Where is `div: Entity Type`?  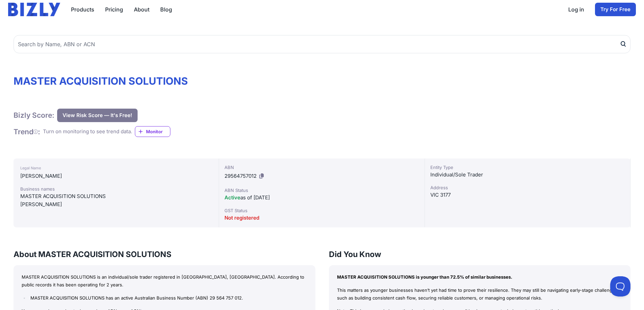 div: Entity Type is located at coordinates (527, 167).